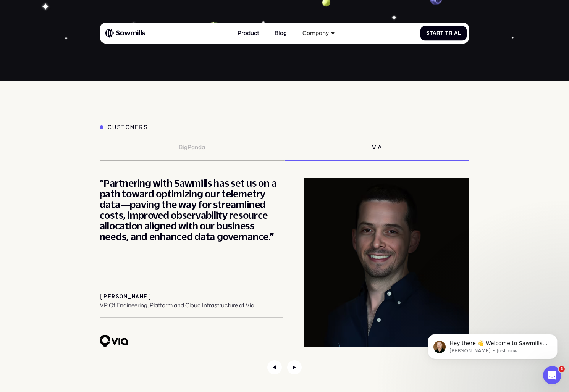  I want to click on p: Hey there 👋 Welcome to Sawmills. The smart telemetry management platform that solves cost, qualit..., so click(83, 25).